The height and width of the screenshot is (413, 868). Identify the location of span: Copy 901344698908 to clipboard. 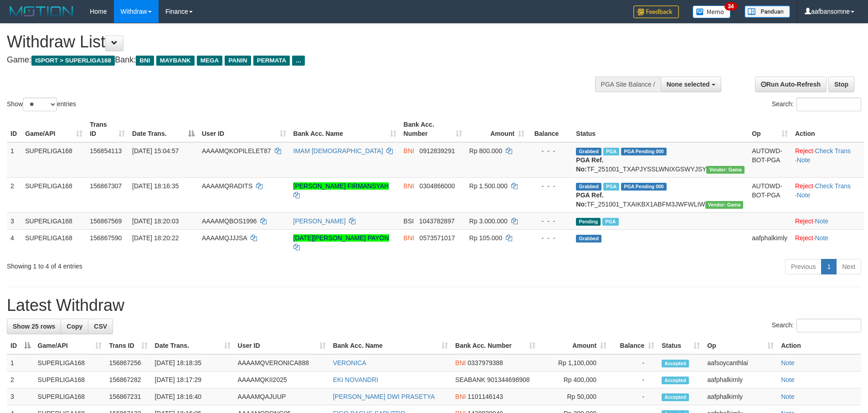
(508, 380).